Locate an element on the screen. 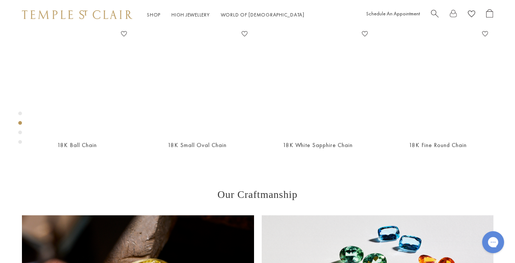 This screenshot has width=515, height=263. a: View Wishlist is located at coordinates (472, 15).